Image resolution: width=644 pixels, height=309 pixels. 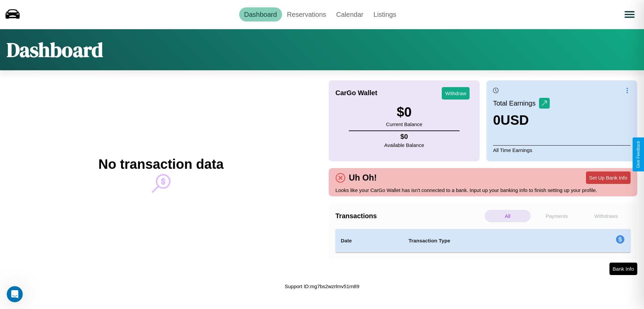 I want to click on h3: $ 0, so click(x=404, y=112).